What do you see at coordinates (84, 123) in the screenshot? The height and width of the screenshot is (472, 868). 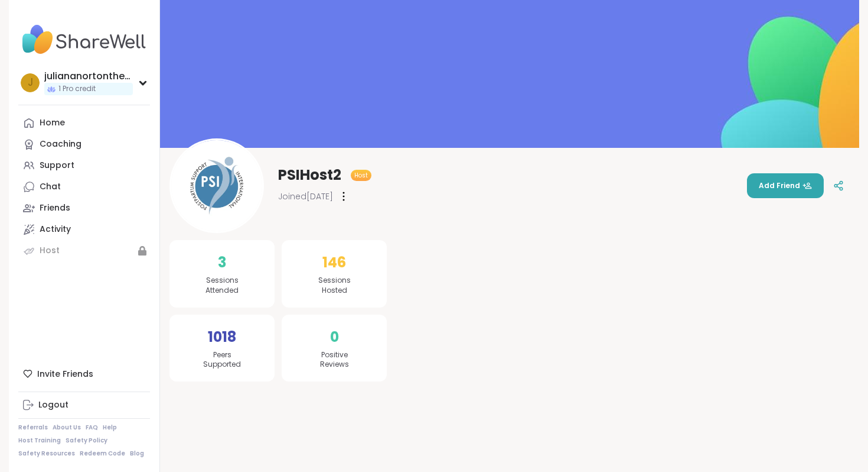 I see `a: Home` at bounding box center [84, 123].